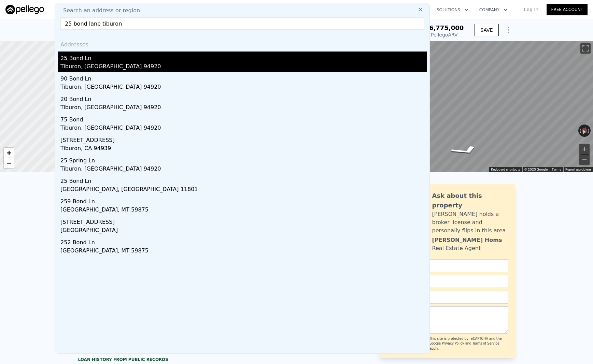 The height and width of the screenshot is (364, 593). What do you see at coordinates (584, 149) in the screenshot?
I see `button: Zoom in` at bounding box center [584, 149].